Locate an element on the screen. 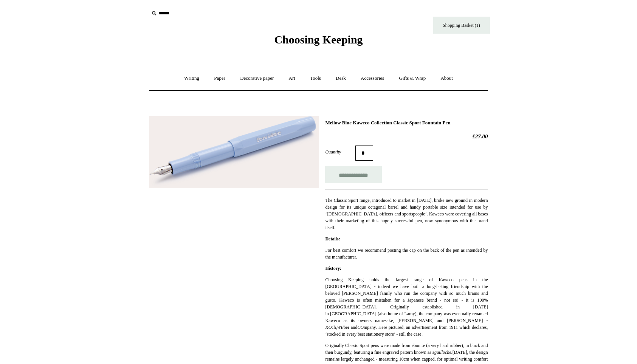 This screenshot has height=364, width=637. a: Art is located at coordinates (292, 78).